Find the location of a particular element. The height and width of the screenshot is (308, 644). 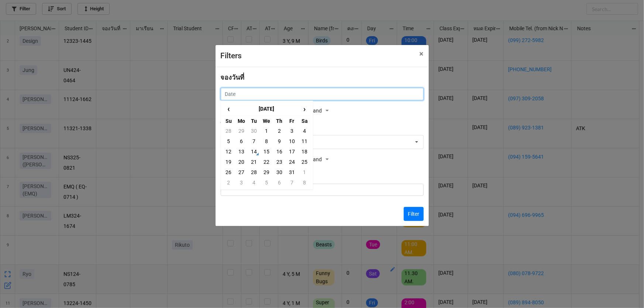

td: 22 is located at coordinates (267, 162).